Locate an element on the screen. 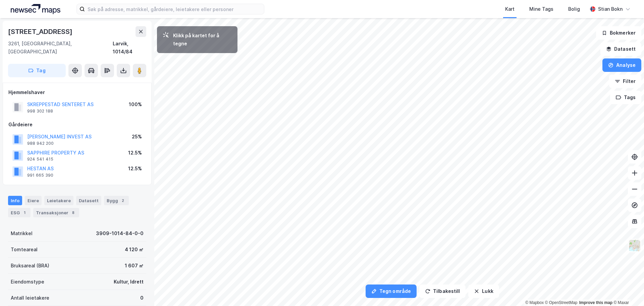 This screenshot has height=306, width=644. div: Matrikkel is located at coordinates (22, 233).